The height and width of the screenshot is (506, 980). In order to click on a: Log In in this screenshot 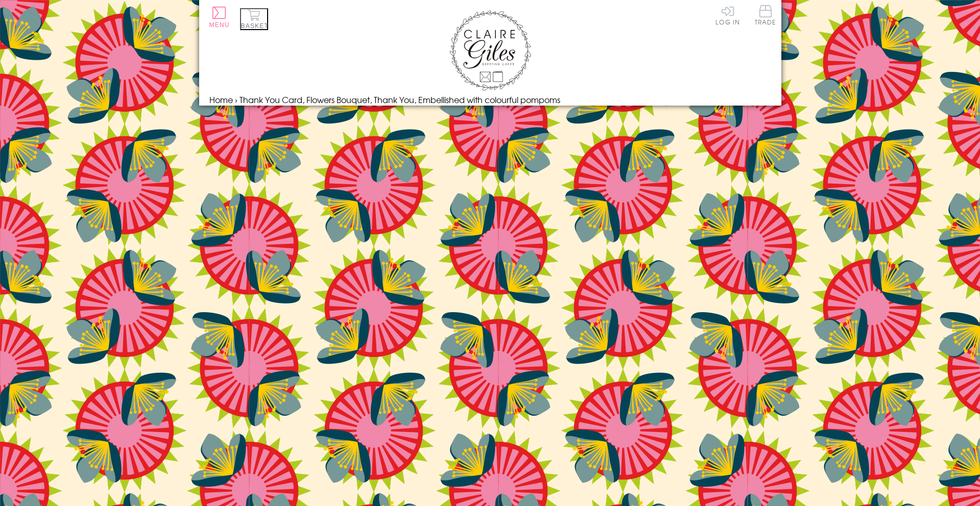, I will do `click(728, 15)`.